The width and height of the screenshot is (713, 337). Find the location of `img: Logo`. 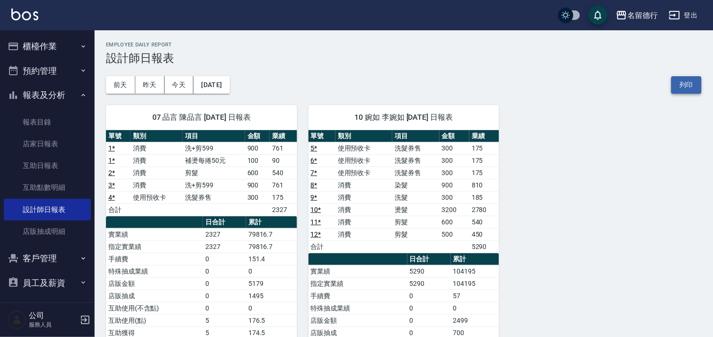

img: Logo is located at coordinates (25, 14).